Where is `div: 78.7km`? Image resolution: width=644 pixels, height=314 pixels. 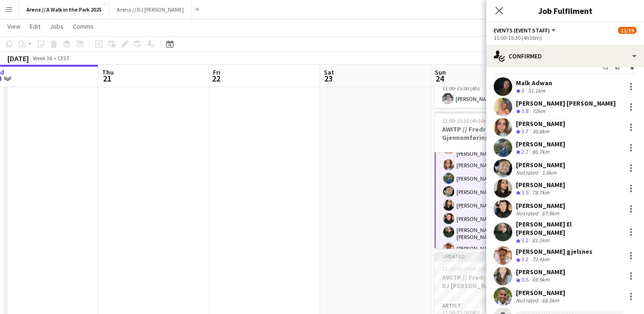
div: 78.7km is located at coordinates (540, 193).